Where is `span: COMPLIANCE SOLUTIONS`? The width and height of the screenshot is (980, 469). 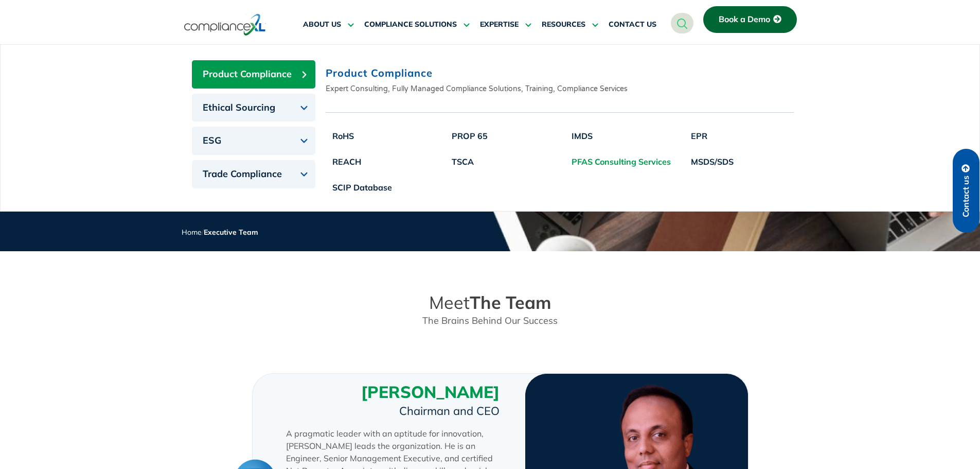 span: COMPLIANCE SOLUTIONS is located at coordinates (411, 24).